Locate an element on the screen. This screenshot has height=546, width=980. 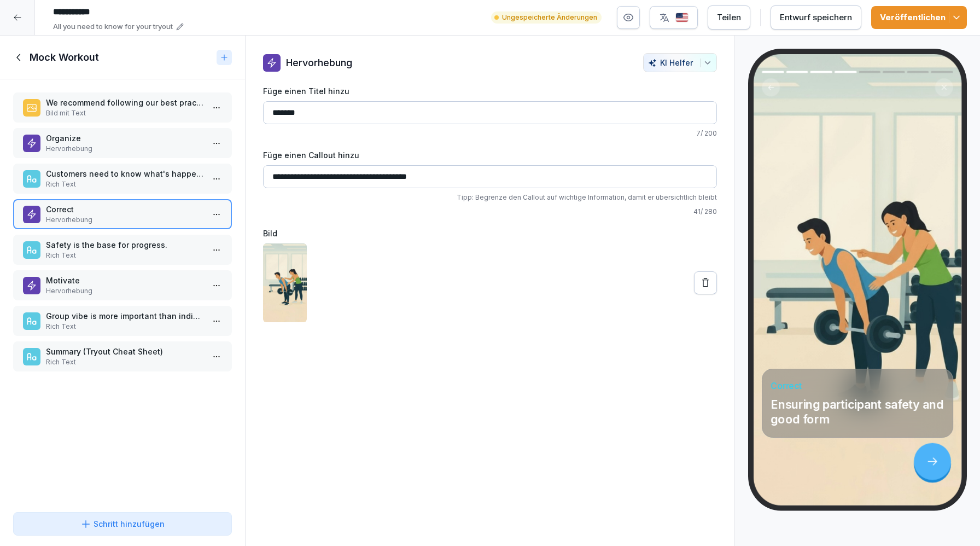
div: Veröffentlichen is located at coordinates (919, 17).